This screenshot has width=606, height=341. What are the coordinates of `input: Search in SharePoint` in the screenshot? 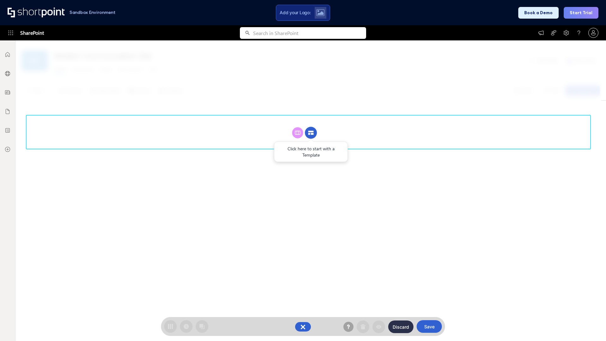 It's located at (310, 33).